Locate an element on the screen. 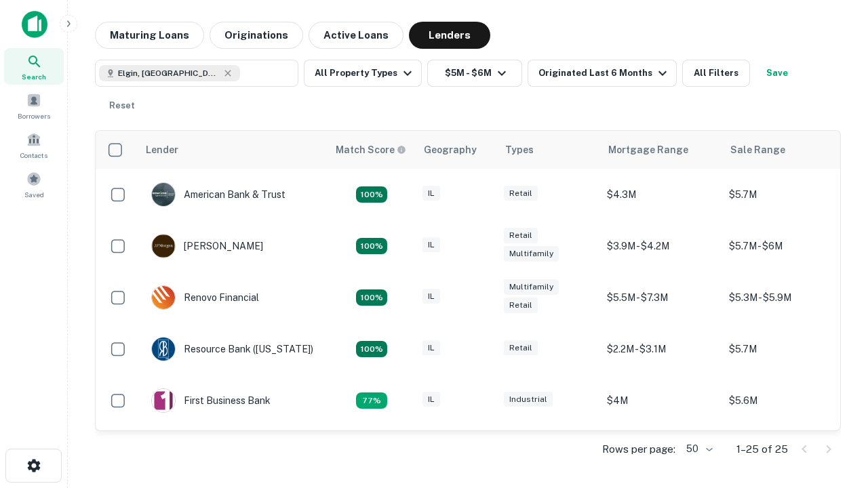 The height and width of the screenshot is (488, 868). td: $3.1M is located at coordinates (661, 452).